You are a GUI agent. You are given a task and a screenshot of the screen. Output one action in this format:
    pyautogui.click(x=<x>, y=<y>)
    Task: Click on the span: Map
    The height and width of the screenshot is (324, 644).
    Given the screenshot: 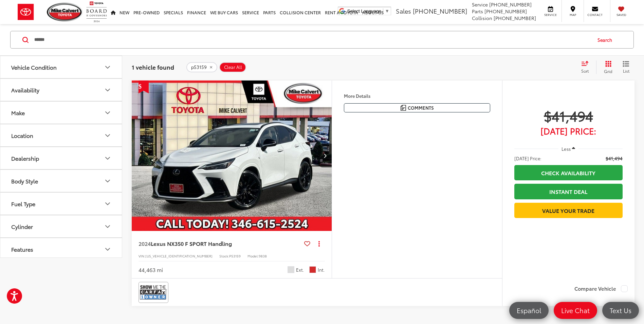 What is the action you would take?
    pyautogui.click(x=572, y=14)
    